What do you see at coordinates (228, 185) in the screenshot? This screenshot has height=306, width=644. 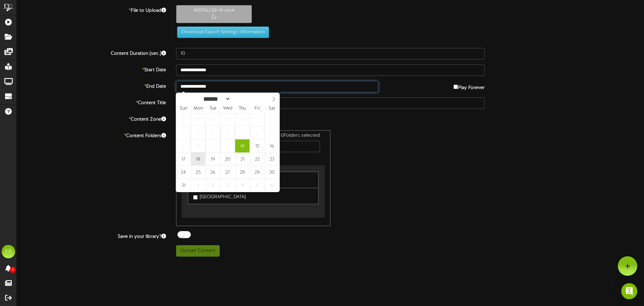 I see `span: September 3, 2025` at bounding box center [228, 185].